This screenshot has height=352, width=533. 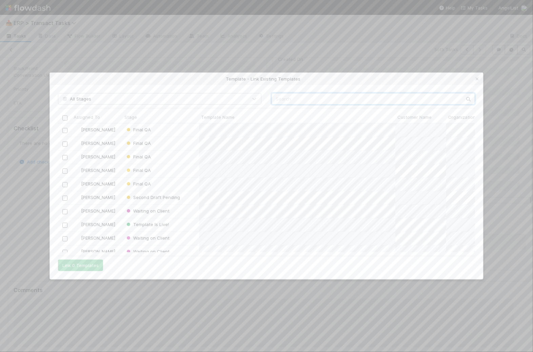 What do you see at coordinates (217, 117) in the screenshot?
I see `span: Template Name` at bounding box center [217, 117].